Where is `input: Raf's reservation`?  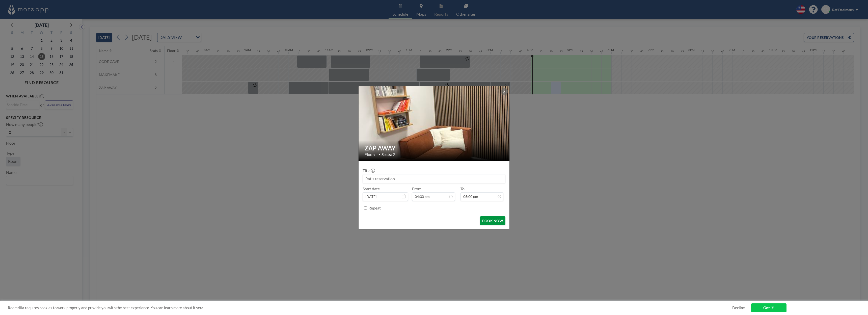
input: Raf's reservation is located at coordinates (434, 178).